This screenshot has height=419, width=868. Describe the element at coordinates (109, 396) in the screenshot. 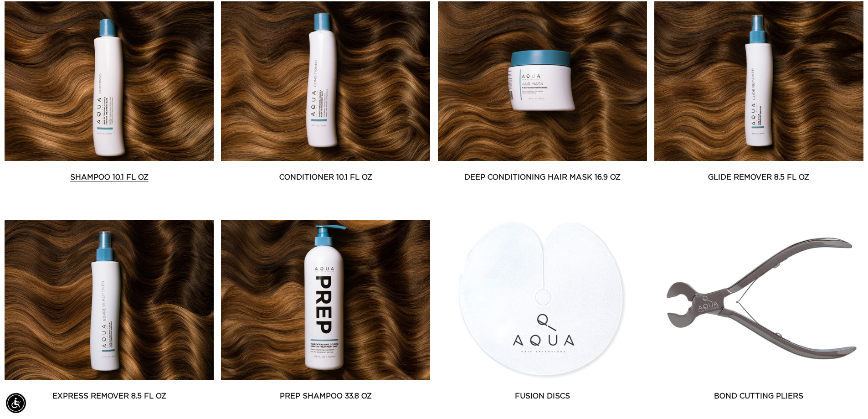

I see `a: Express Remover 8.5 fl oz` at that location.